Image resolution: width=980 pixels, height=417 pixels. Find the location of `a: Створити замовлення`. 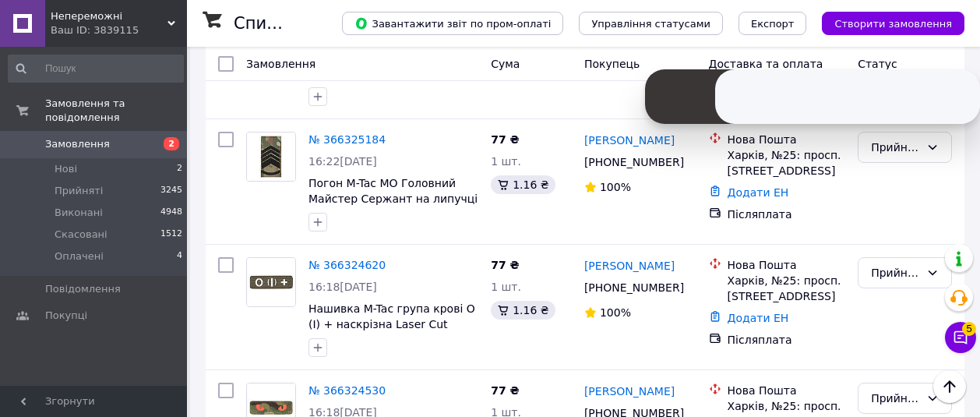

a: Створити замовлення is located at coordinates (884, 22).